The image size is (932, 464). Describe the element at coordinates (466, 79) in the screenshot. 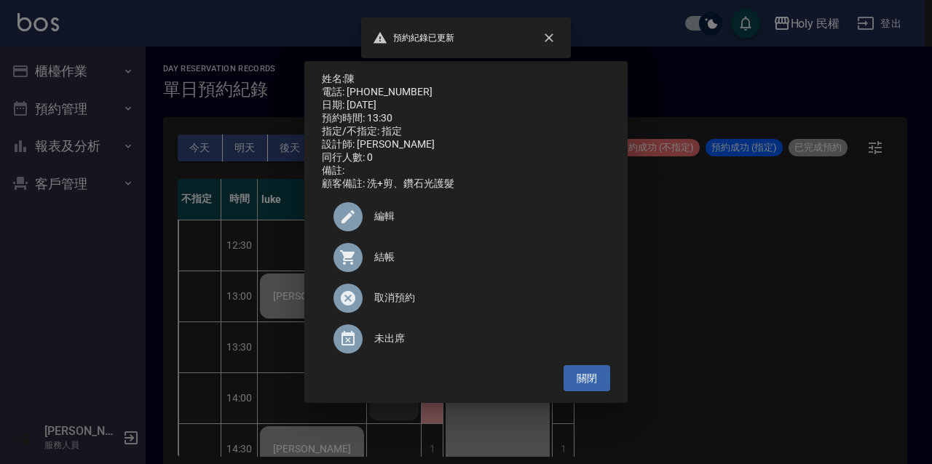

I see `p: 姓名:` at that location.